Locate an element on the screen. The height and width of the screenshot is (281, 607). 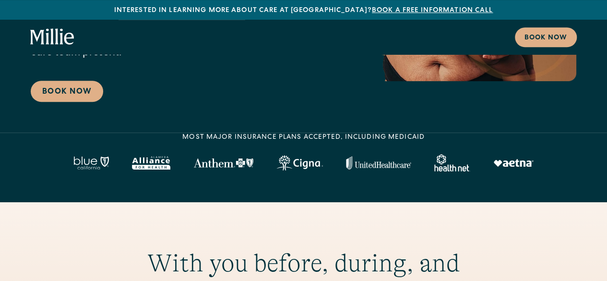
div: Book now is located at coordinates (546, 38).